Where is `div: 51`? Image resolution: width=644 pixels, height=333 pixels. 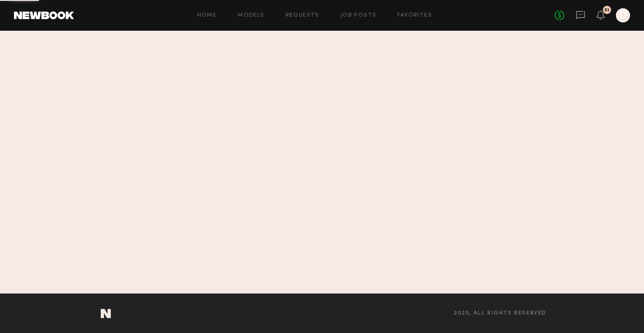 div: 51 is located at coordinates (607, 10).